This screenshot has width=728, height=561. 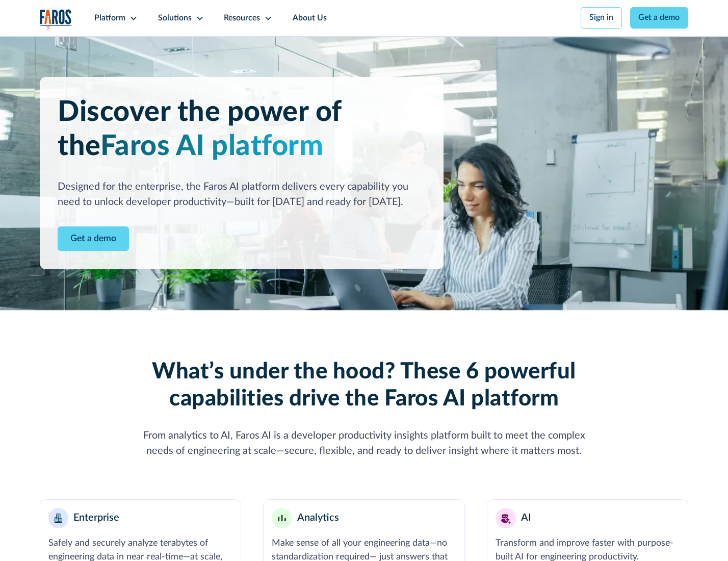 What do you see at coordinates (56, 19) in the screenshot?
I see `img: Logo of the analytics and reporting company Faros.` at bounding box center [56, 19].